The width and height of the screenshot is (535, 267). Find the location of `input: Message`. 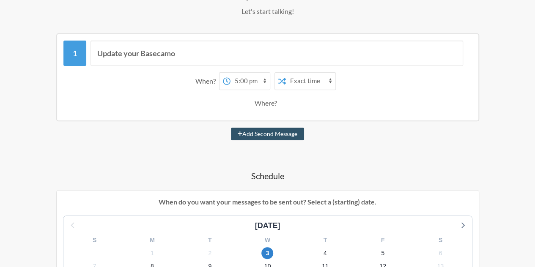

input: Message is located at coordinates (277, 53).